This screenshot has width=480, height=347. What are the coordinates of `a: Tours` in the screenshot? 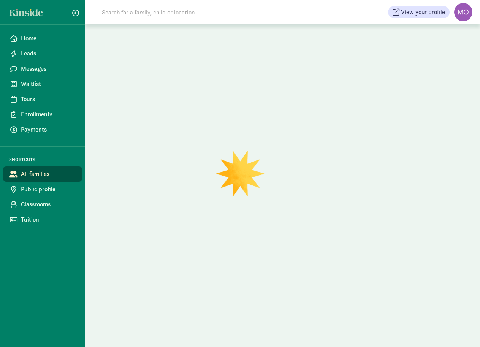 It's located at (43, 99).